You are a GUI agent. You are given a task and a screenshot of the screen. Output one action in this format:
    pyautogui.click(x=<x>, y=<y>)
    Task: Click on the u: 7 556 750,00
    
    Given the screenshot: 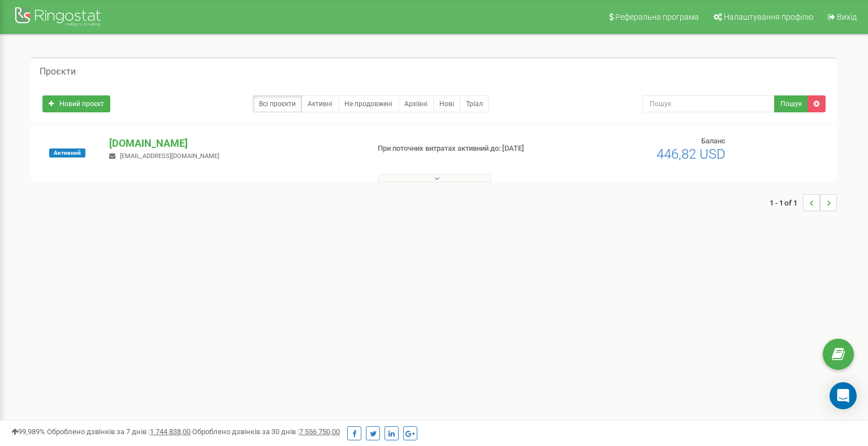 What is the action you would take?
    pyautogui.click(x=320, y=432)
    